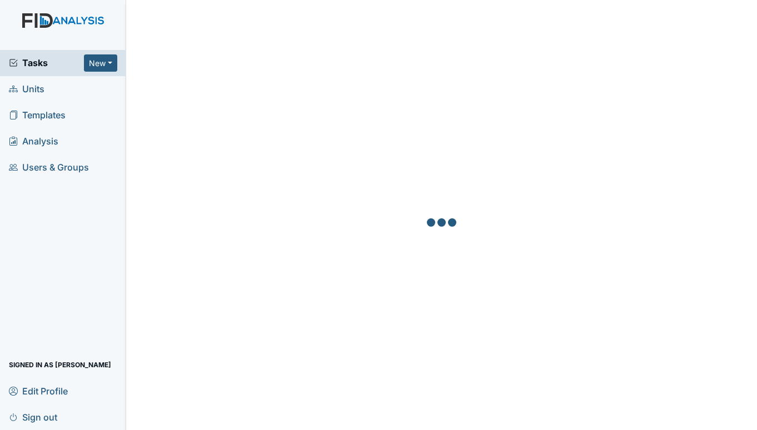 The height and width of the screenshot is (430, 757). Describe the element at coordinates (49, 167) in the screenshot. I see `span: Users & Groups` at that location.